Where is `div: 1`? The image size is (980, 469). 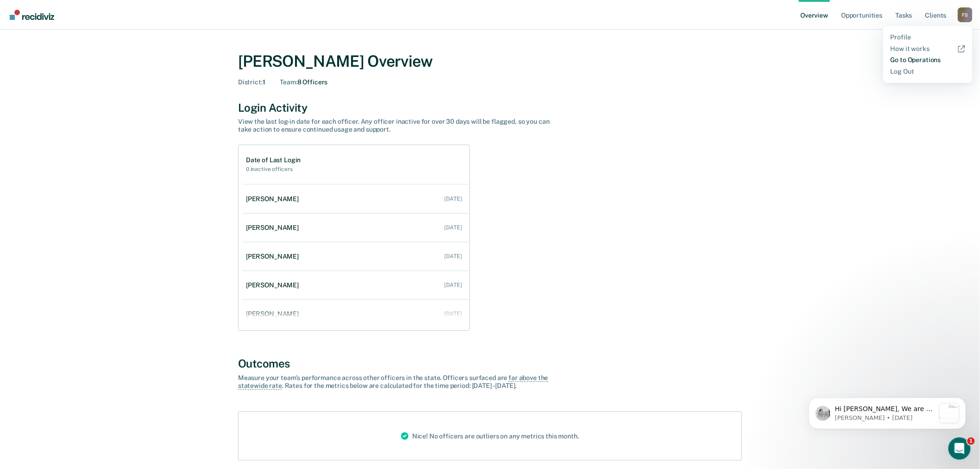
div: 1 is located at coordinates (252, 82).